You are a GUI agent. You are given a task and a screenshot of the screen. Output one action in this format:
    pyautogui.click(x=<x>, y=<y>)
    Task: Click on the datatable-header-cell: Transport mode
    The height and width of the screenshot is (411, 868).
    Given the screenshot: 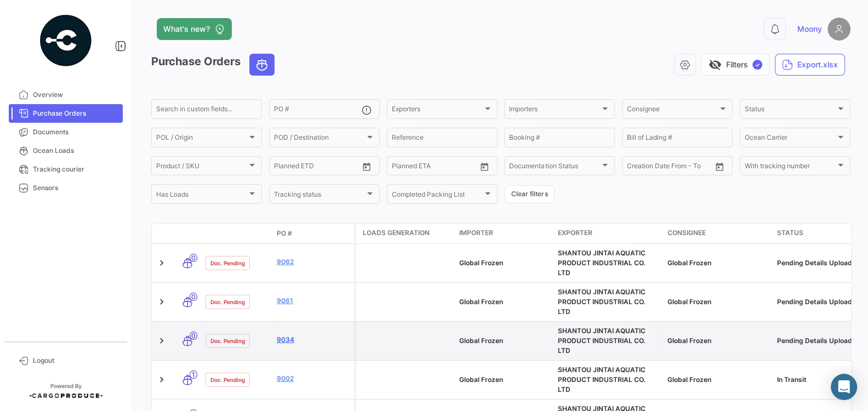 What is the action you would take?
    pyautogui.click(x=187, y=233)
    